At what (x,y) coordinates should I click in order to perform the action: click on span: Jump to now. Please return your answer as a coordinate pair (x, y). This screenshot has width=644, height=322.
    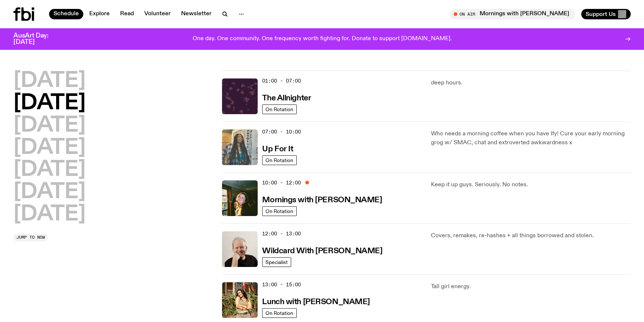
    Looking at the image, I should click on (30, 237).